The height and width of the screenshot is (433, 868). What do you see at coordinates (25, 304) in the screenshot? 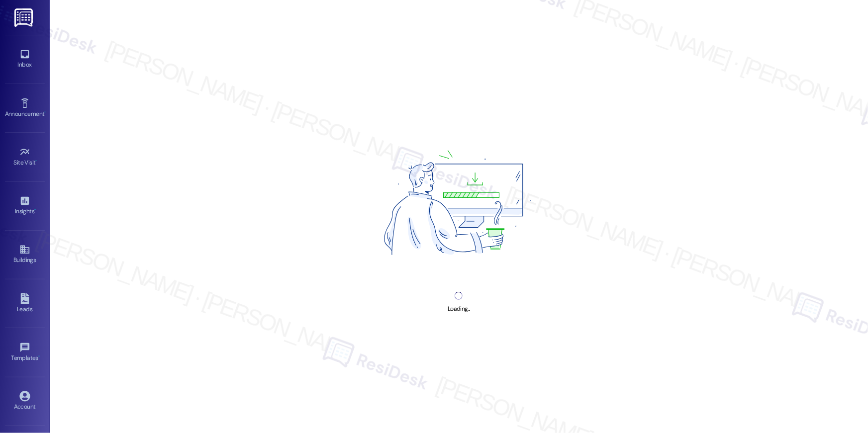
I see `a: Leads` at bounding box center [25, 304].